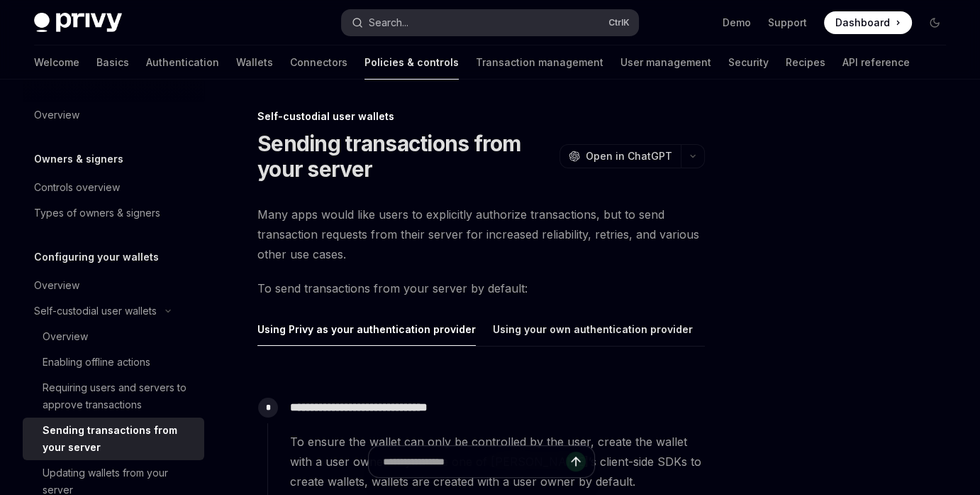 The height and width of the screenshot is (495, 980). I want to click on a: Transaction management, so click(540, 63).